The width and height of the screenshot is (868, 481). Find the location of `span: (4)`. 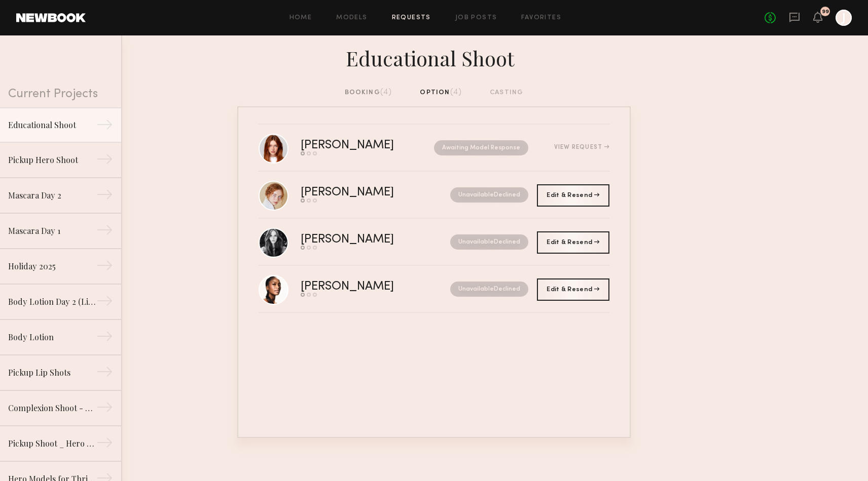

span: (4) is located at coordinates (387, 92).